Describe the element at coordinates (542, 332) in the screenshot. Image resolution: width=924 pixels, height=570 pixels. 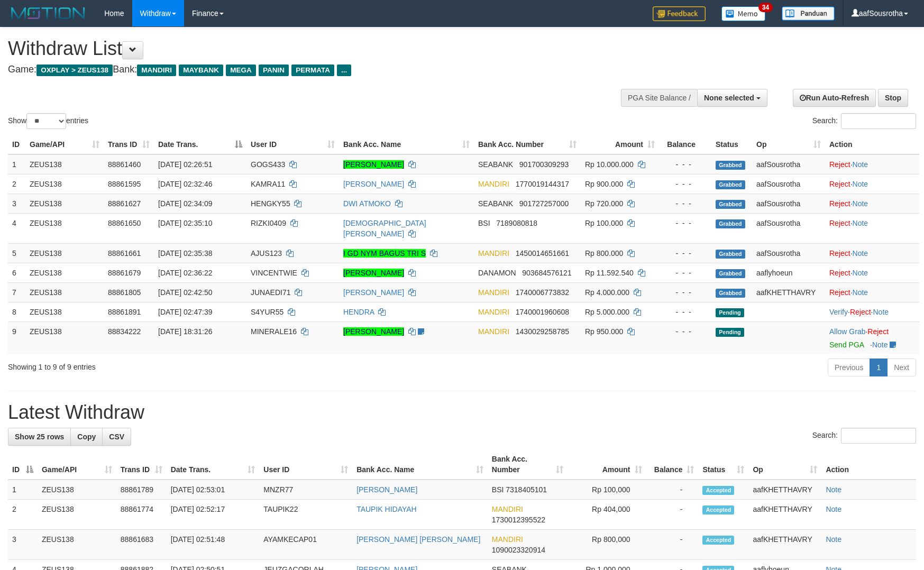
I see `span: Copy 1430029258785 to clipboard` at that location.